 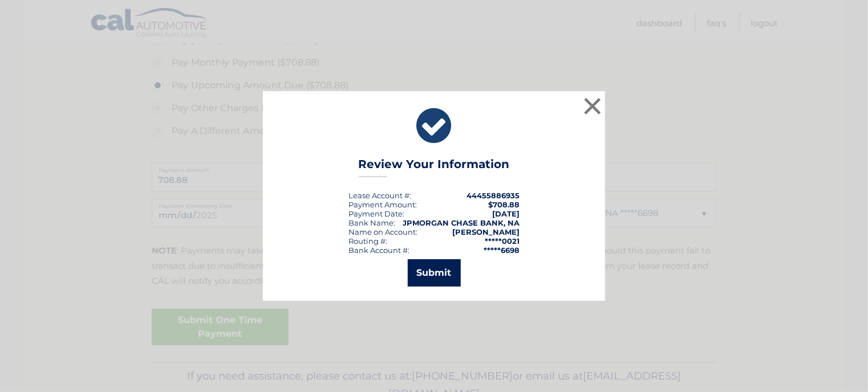 I want to click on span: Payment Date, so click(x=375, y=214).